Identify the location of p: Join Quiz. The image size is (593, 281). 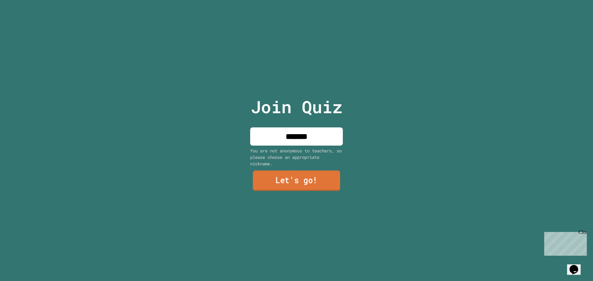
(297, 107).